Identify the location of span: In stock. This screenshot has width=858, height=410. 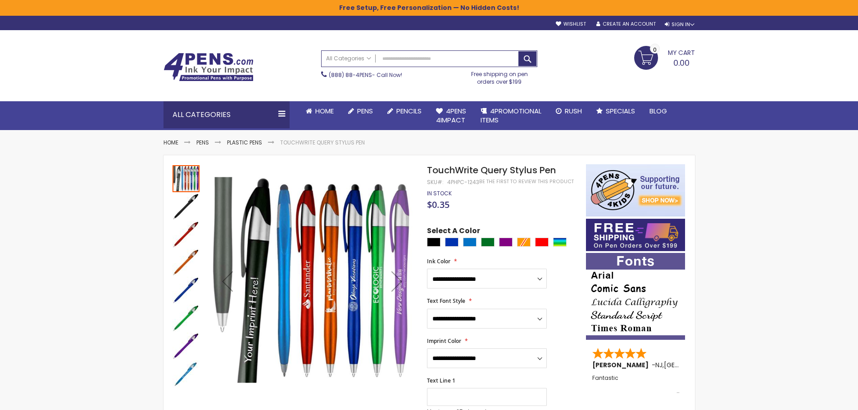
(439, 193).